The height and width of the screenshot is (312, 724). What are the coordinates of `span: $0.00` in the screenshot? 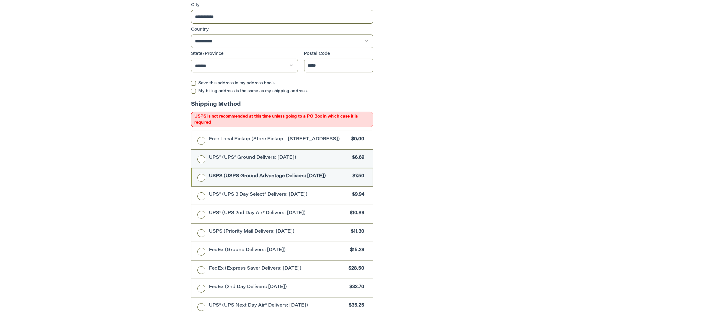 It's located at (356, 139).